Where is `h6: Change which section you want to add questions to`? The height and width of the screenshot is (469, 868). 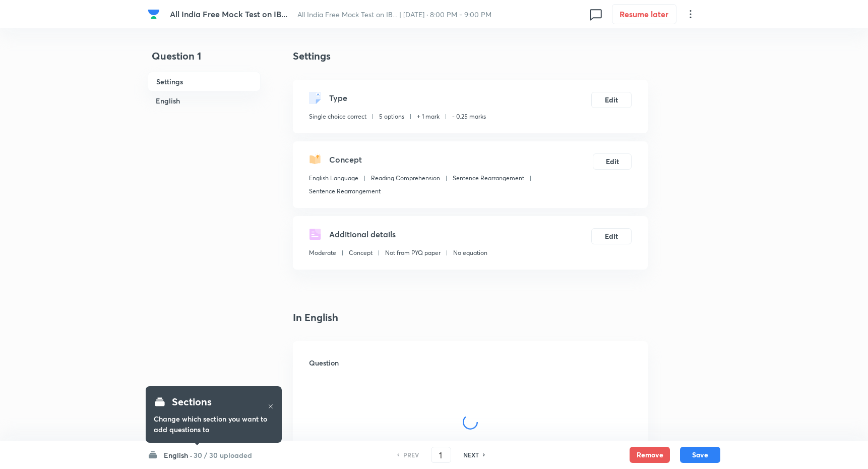 h6: Change which section you want to add questions to is located at coordinates (214, 424).